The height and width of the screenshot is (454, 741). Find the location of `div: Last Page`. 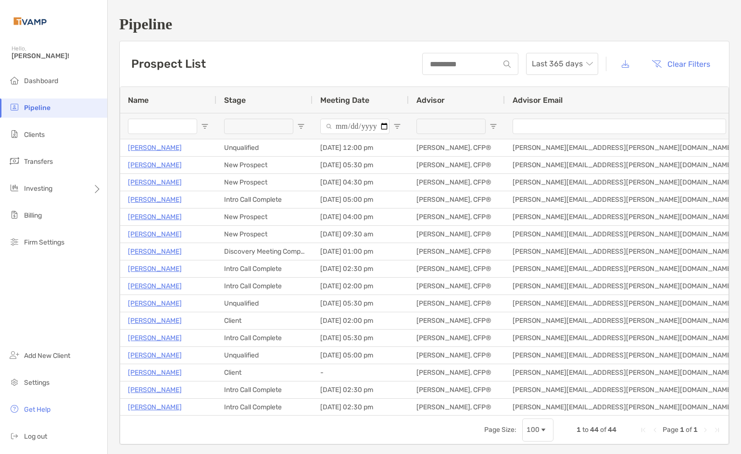

div: Last Page is located at coordinates (717, 430).